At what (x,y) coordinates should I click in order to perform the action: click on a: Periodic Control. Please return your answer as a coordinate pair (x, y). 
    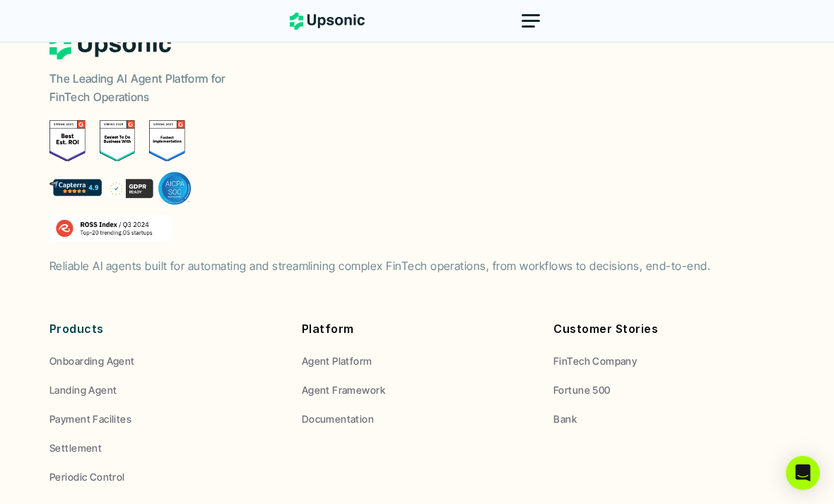
    Looking at the image, I should click on (164, 476).